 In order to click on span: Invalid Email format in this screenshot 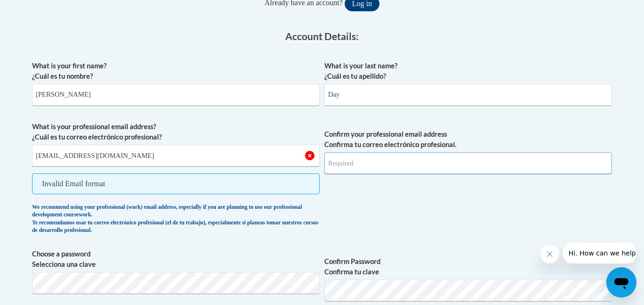, I will do `click(176, 184)`.